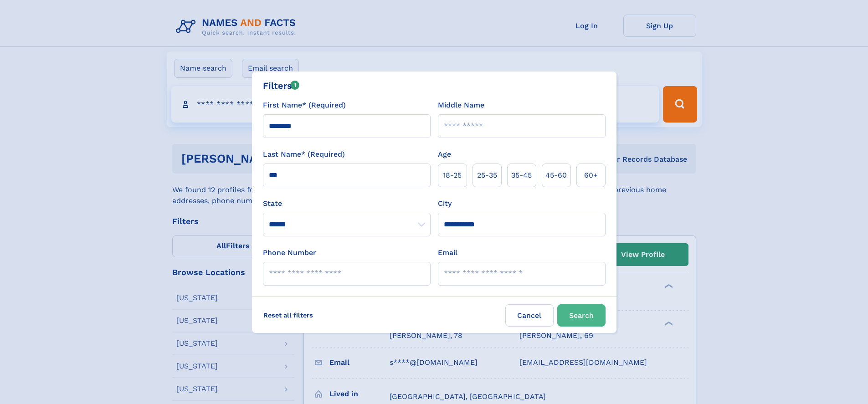 The width and height of the screenshot is (868, 404). What do you see at coordinates (452, 176) in the screenshot?
I see `span: 18‑25` at bounding box center [452, 176].